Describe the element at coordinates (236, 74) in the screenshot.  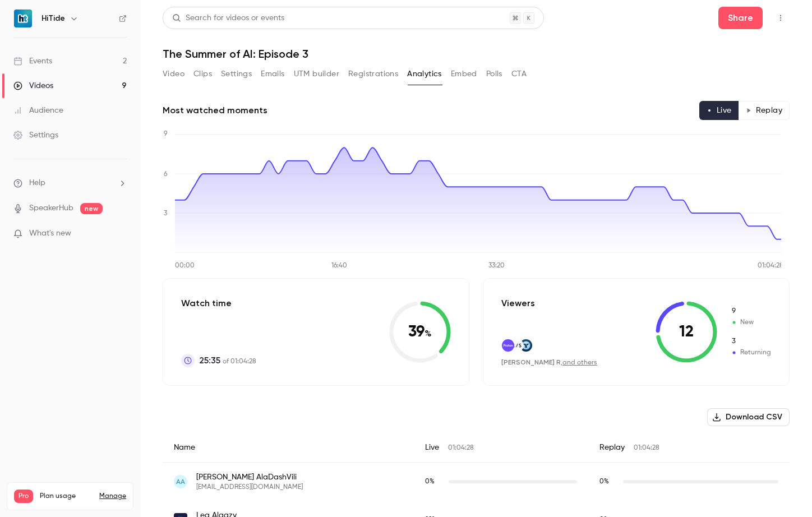
I see `button: Settings` at that location.